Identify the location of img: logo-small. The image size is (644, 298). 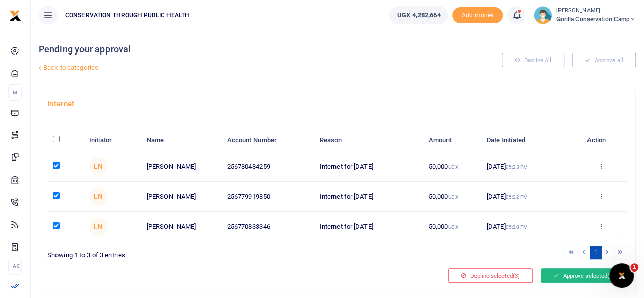
(15, 16).